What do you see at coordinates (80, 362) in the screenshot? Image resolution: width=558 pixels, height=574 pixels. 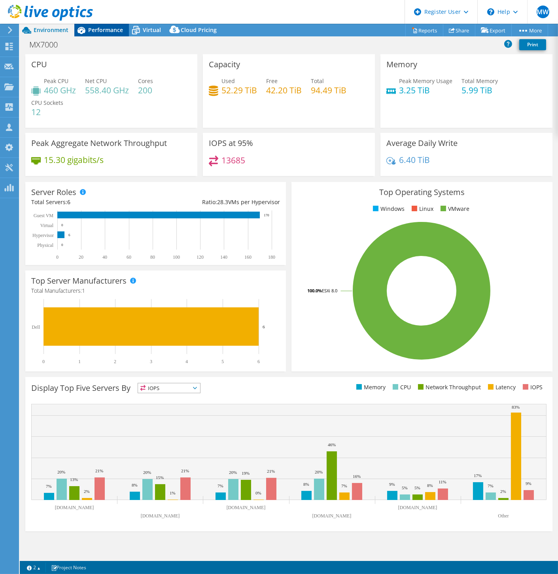 I see `text: 1` at bounding box center [80, 362].